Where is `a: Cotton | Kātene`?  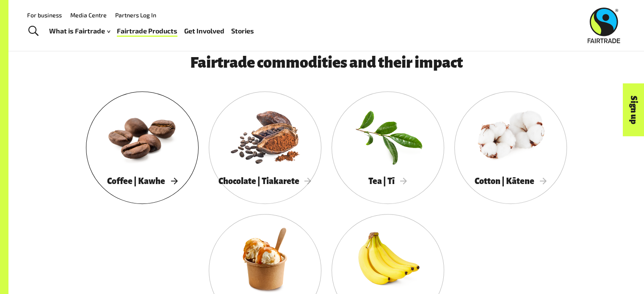
a: Cotton | Kātene is located at coordinates (511, 148).